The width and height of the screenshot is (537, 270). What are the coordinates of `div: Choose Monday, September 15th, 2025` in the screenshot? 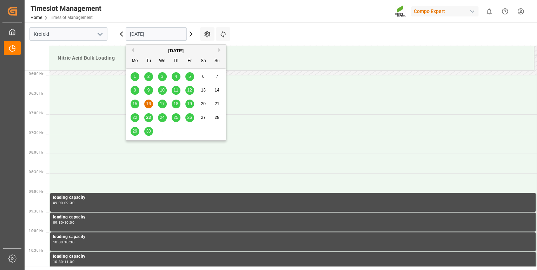 It's located at (135, 104).